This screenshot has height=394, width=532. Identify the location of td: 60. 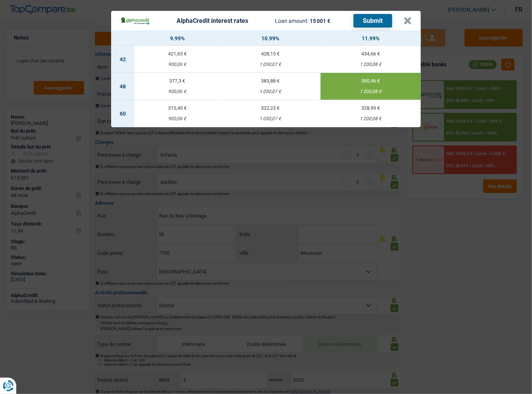
(123, 114).